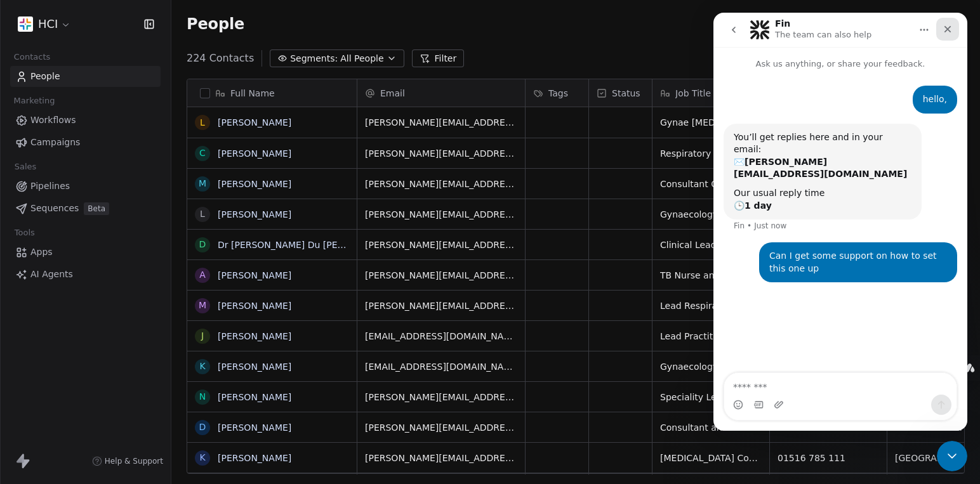 The image size is (980, 484). What do you see at coordinates (109, 22) in the screenshot?
I see `p: The team can also help` at bounding box center [109, 22].